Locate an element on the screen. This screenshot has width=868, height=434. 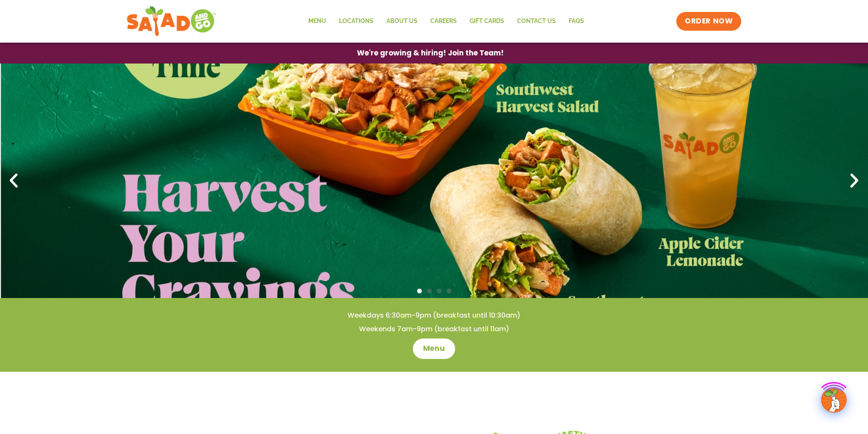
span: Go to slide 4 is located at coordinates (448, 291).